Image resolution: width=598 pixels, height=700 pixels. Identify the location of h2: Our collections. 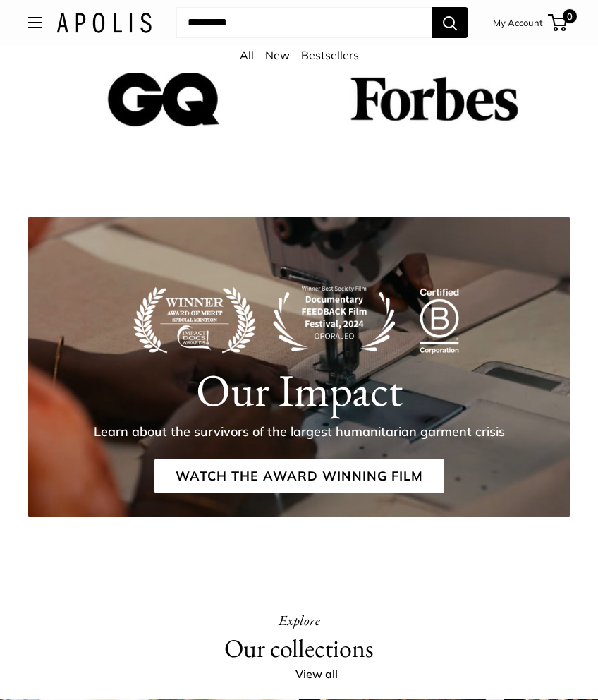
(299, 648).